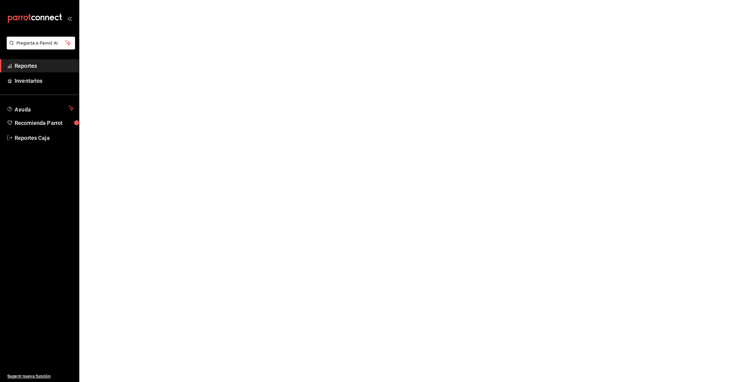 The height and width of the screenshot is (382, 732). I want to click on span: Sugerir nueva función, so click(41, 376).